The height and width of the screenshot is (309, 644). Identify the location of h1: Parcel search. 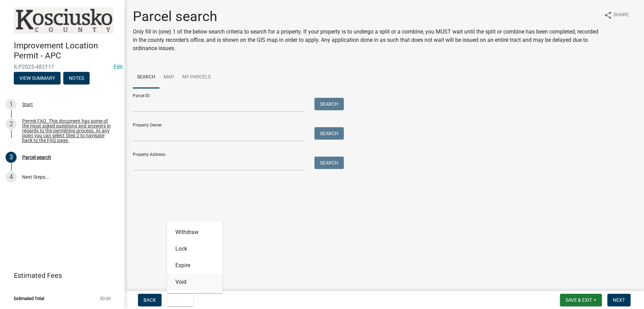
(366, 16).